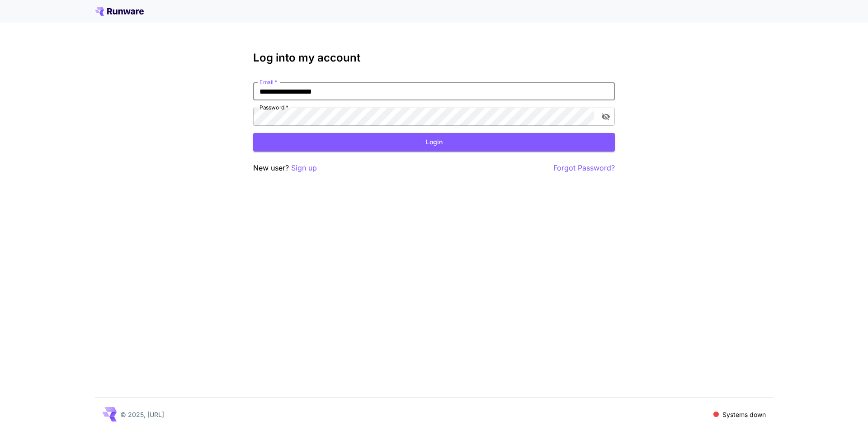 Image resolution: width=868 pixels, height=431 pixels. Describe the element at coordinates (606, 117) in the screenshot. I see `button: toggle password visibility` at that location.